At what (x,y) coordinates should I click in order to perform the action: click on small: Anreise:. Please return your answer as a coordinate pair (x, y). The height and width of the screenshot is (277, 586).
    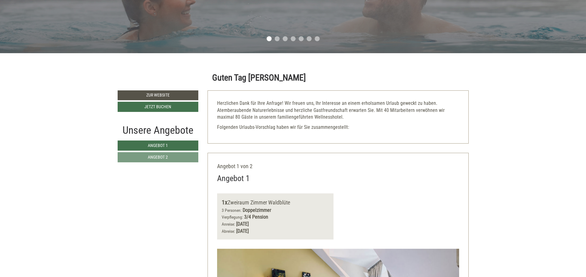
    Looking at the image, I should click on (228, 224).